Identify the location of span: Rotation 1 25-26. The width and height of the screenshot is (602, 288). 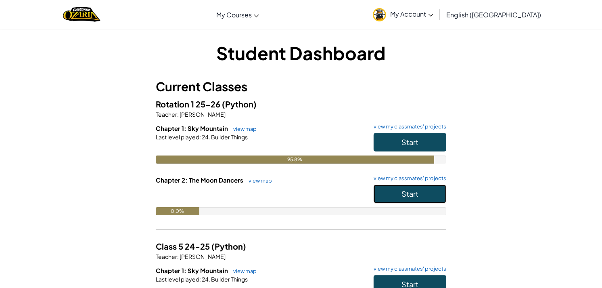
(189, 104).